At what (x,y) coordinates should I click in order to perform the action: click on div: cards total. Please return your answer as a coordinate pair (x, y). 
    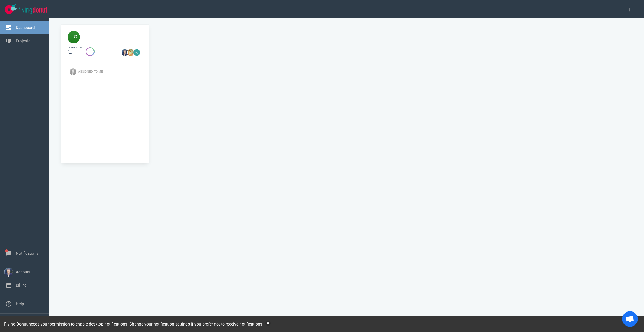
    Looking at the image, I should click on (75, 48).